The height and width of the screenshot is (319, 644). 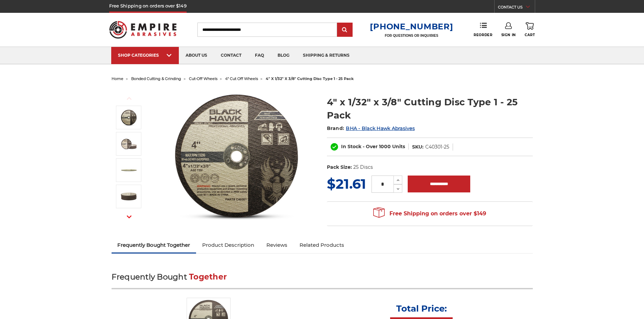 I want to click on dd: 25 Discs, so click(x=363, y=167).